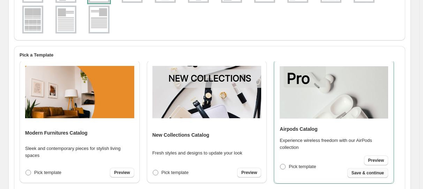 The width and height of the screenshot is (423, 189). Describe the element at coordinates (80, 152) in the screenshot. I see `p: Sleek and contemporary pieces for stylish living spaces` at that location.